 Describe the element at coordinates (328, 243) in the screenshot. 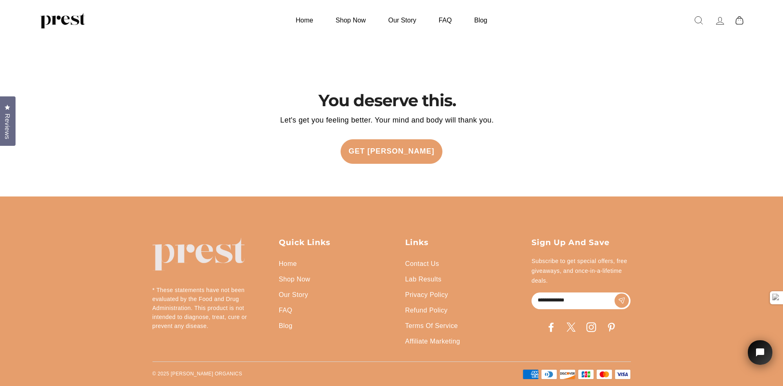

I see `p: Quick Links` at that location.